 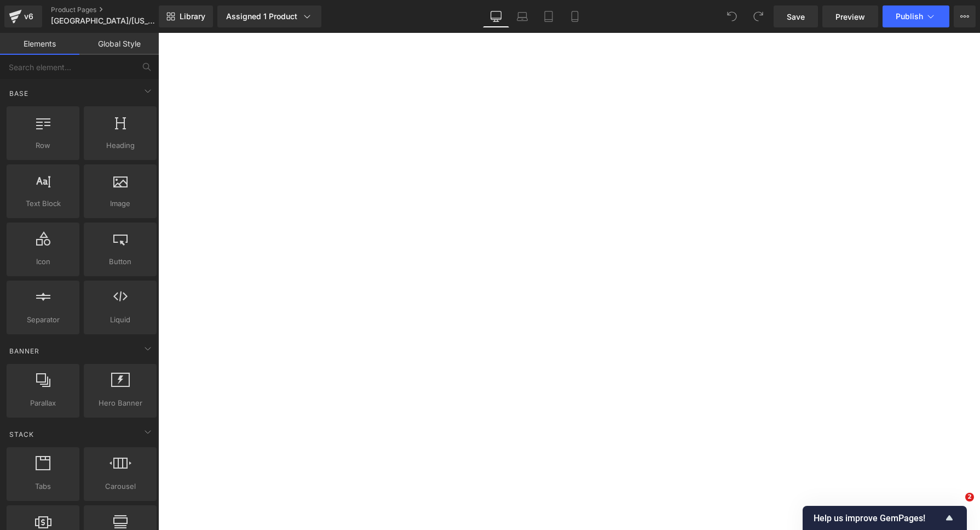 What do you see at coordinates (575, 16) in the screenshot?
I see `a: Mobile` at bounding box center [575, 16].